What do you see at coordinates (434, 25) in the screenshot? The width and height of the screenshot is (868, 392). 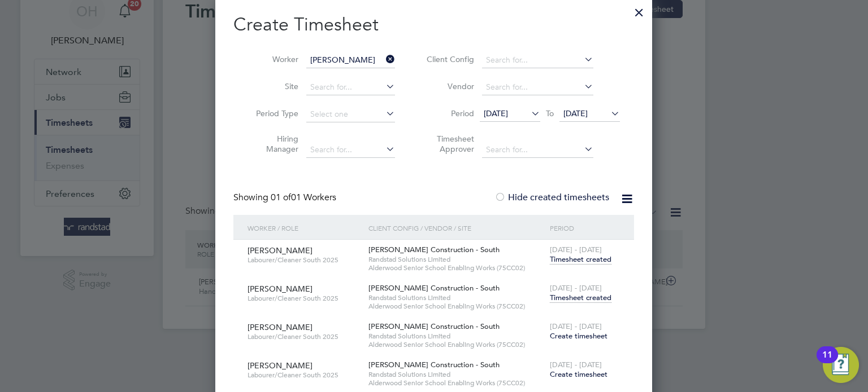 I see `h2: Create Timesheet` at bounding box center [434, 25].